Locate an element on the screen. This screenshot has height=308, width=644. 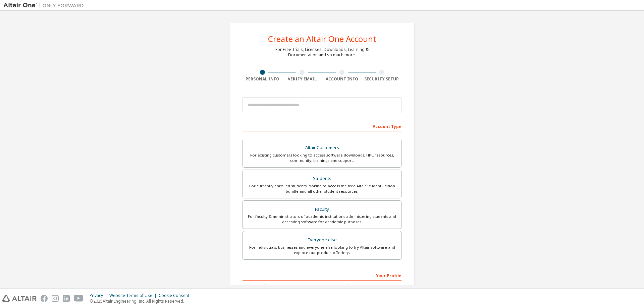
div: Privacy is located at coordinates (99, 295).